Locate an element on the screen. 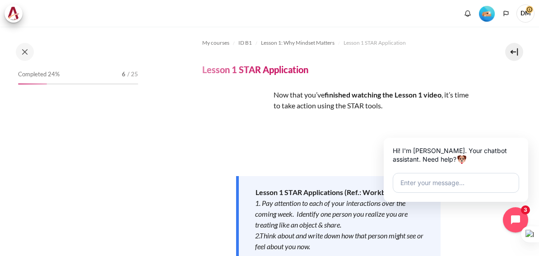 The image size is (539, 256). div: 24% is located at coordinates (33, 84).